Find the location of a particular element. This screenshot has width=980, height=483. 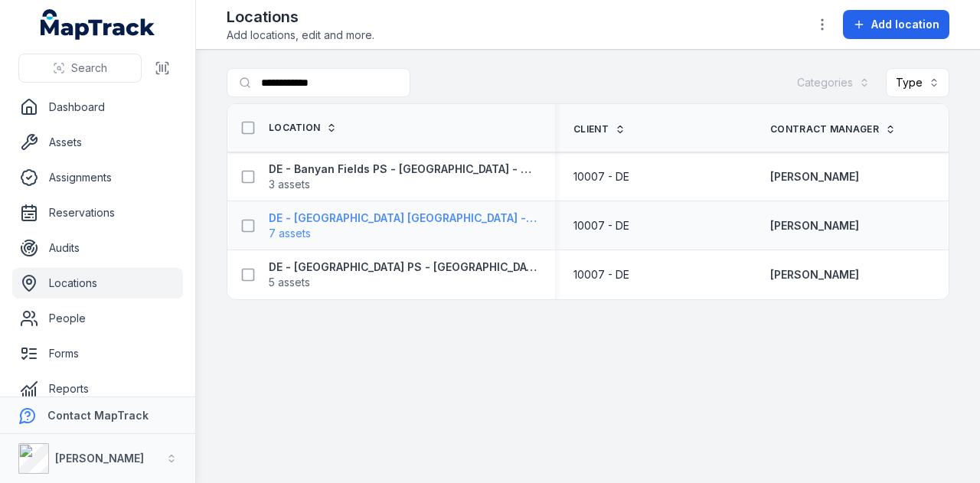

span: Add locations, edit and more. is located at coordinates (300, 35).